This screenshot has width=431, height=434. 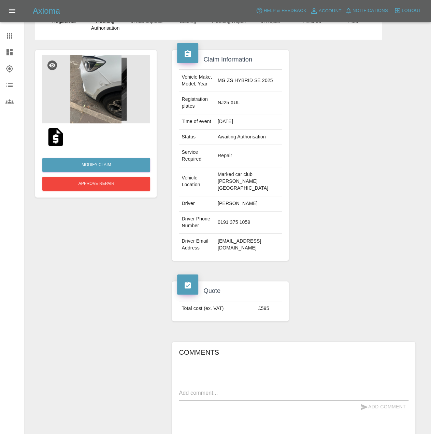 I want to click on img: 1d72a285-7ae7-4d4c-a167-bdac3f1e875c, so click(x=96, y=89).